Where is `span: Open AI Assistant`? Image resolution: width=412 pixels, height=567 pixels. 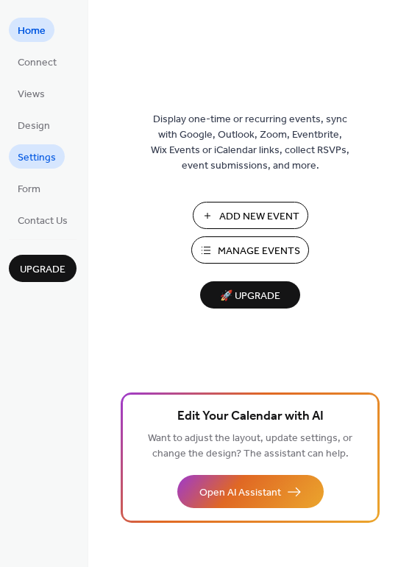
span: Open AI Assistant is located at coordinates (240, 492).